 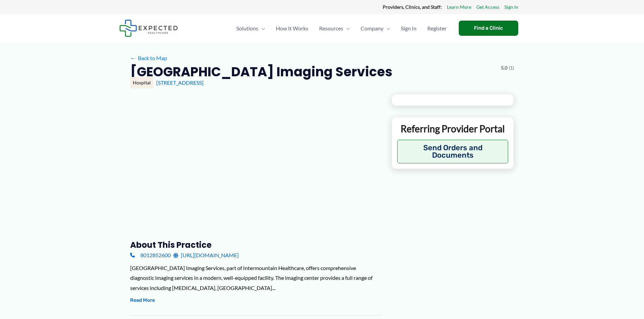 What do you see at coordinates (292, 28) in the screenshot?
I see `span: How It Works` at bounding box center [292, 28].